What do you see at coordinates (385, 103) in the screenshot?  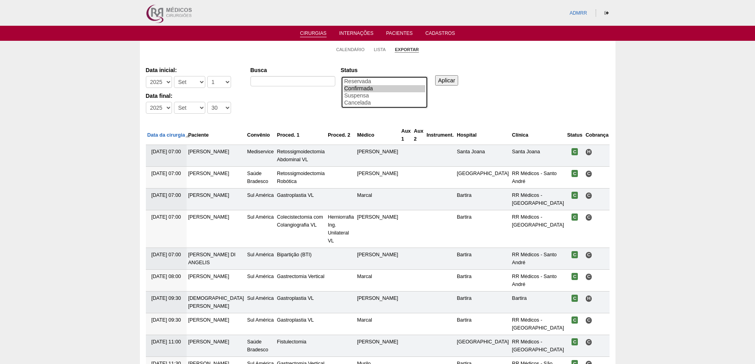 I see `option: Cancelada` at bounding box center [385, 103].